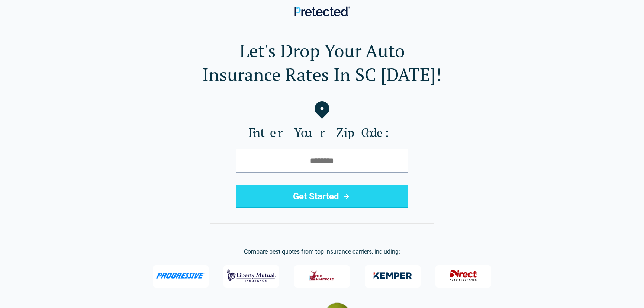  I want to click on p: Compare best quotes from top insurance carriers, including:, so click(322, 252).